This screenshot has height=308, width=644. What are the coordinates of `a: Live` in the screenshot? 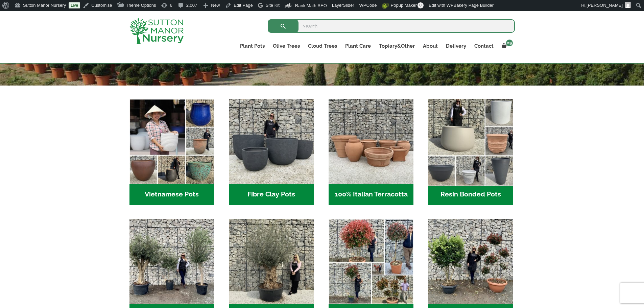 It's located at (74, 5).